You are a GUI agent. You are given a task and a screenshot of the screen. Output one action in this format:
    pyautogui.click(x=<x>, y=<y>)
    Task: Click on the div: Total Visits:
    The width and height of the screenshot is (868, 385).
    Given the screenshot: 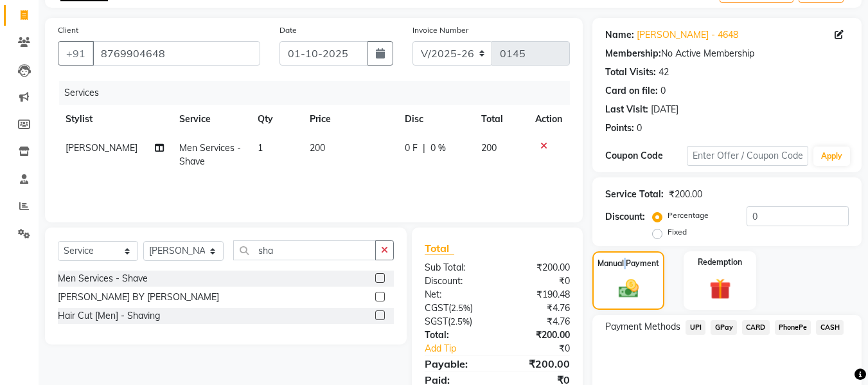 What is the action you would take?
    pyautogui.click(x=630, y=72)
    